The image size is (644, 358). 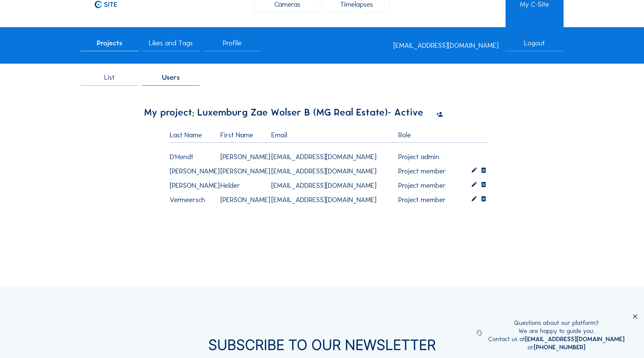 I want to click on span: Projects, so click(x=110, y=43).